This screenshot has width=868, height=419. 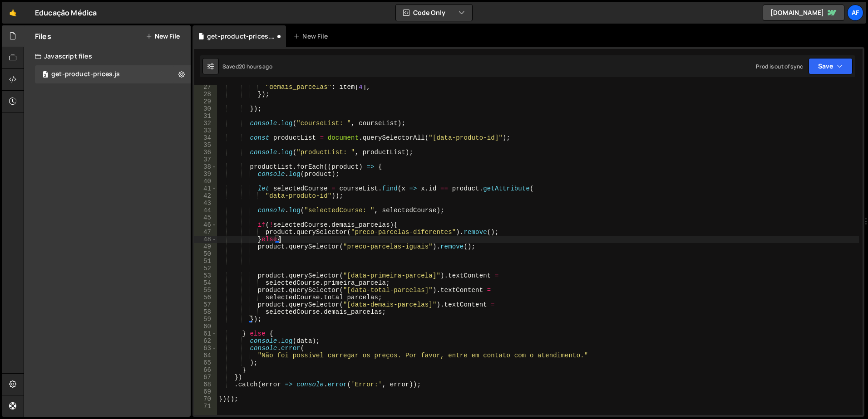 I want to click on div: 68, so click(x=205, y=385).